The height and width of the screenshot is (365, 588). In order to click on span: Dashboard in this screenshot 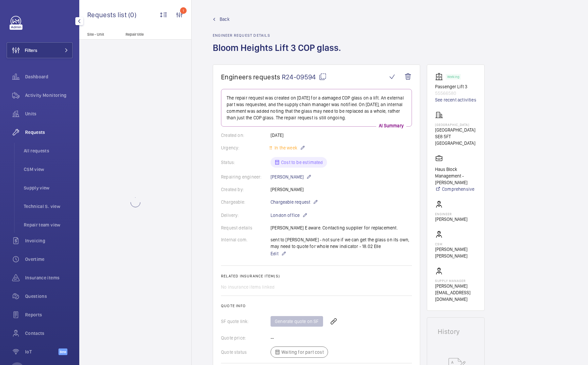, I will do `click(49, 77)`.